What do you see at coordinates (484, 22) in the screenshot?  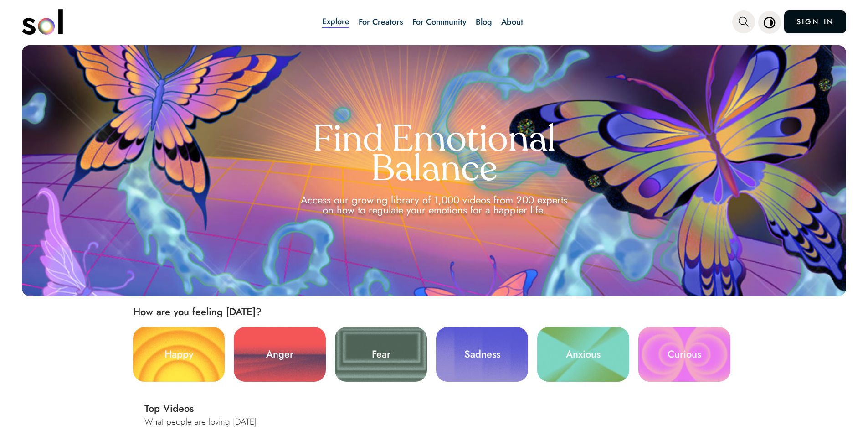 I see `a: Blog` at bounding box center [484, 22].